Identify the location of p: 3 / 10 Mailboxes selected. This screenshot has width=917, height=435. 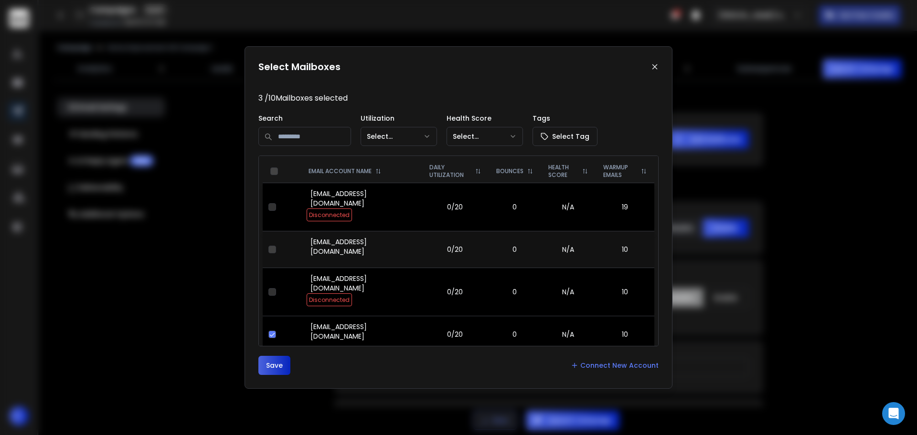
(458, 98).